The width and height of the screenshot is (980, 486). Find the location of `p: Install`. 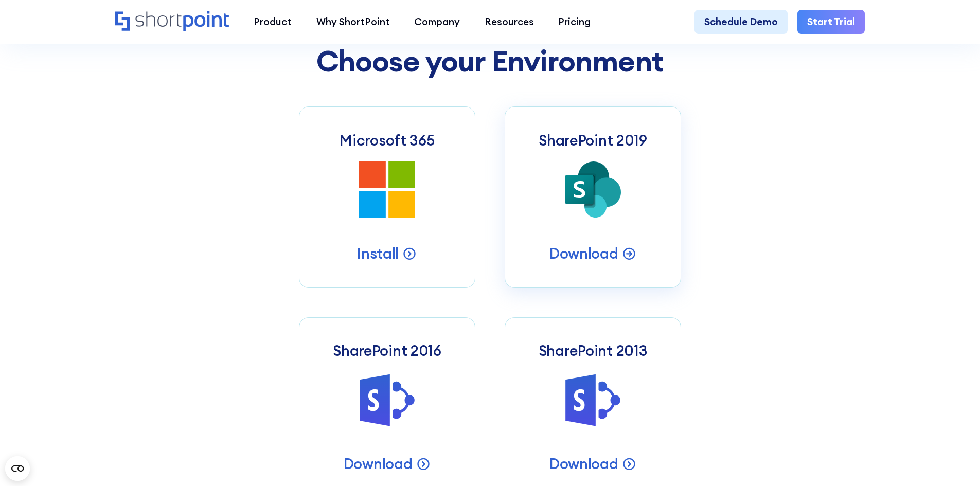

p: Install is located at coordinates (377, 253).